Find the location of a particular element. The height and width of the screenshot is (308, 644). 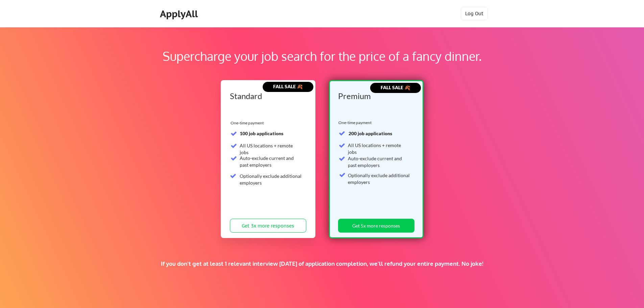

div: Premium is located at coordinates (375, 96).